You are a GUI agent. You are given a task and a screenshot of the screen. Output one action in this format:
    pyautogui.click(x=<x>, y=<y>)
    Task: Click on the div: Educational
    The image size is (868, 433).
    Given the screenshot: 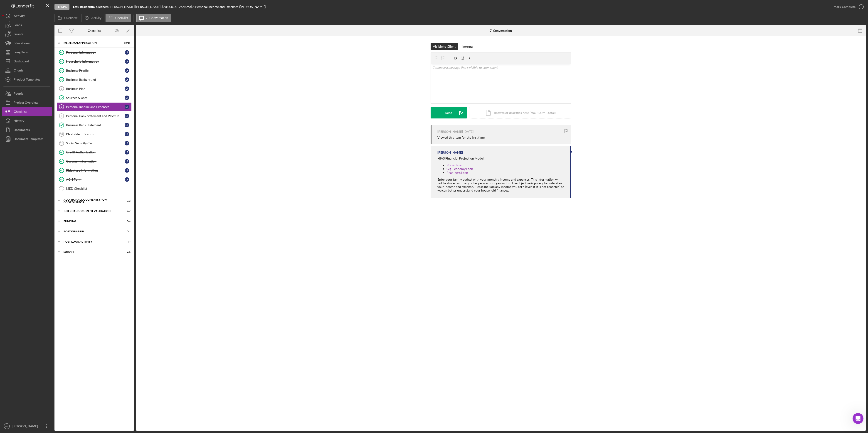 What is the action you would take?
    pyautogui.click(x=22, y=44)
    